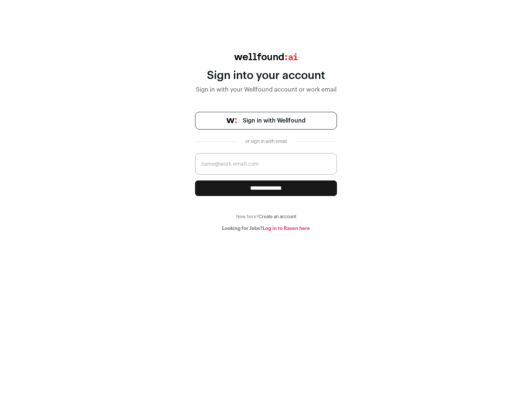  What do you see at coordinates (232, 121) in the screenshot?
I see `img: wellfound-symbol-flush-black-fb3c872781a75f747ccb3a119075da62bfe97bd399995f84a933054e44a575c4.png` at bounding box center [232, 121].